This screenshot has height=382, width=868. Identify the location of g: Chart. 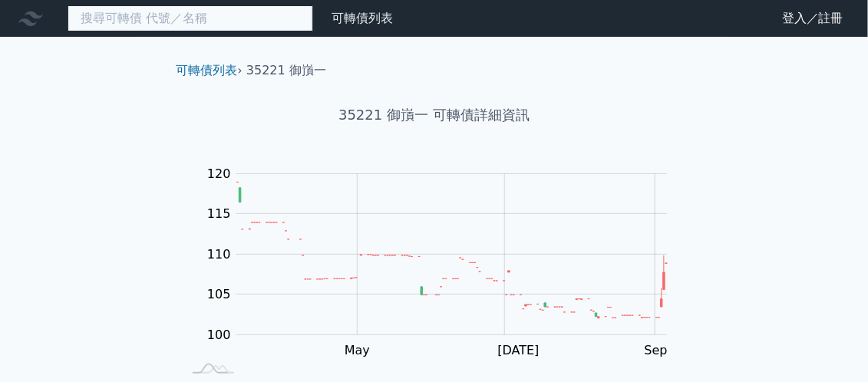
(445, 262).